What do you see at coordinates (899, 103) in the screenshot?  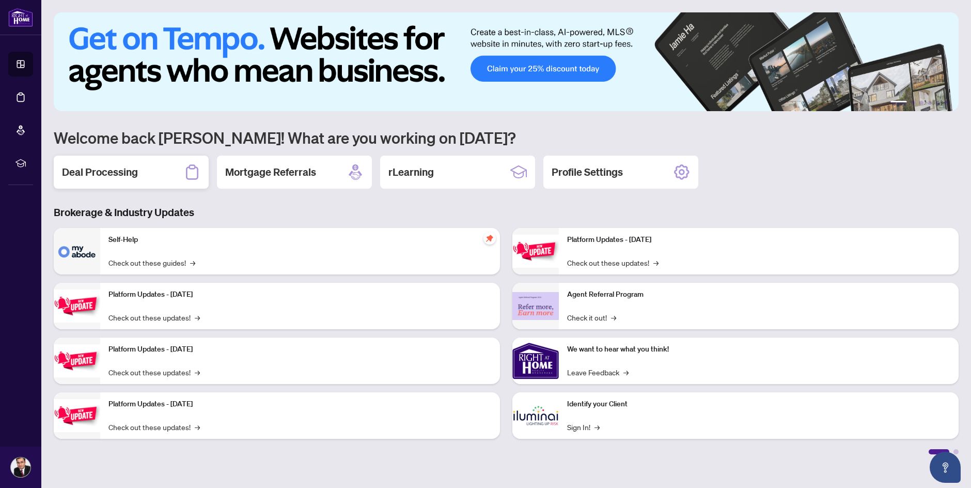 I see `button: 1` at bounding box center [899, 103].